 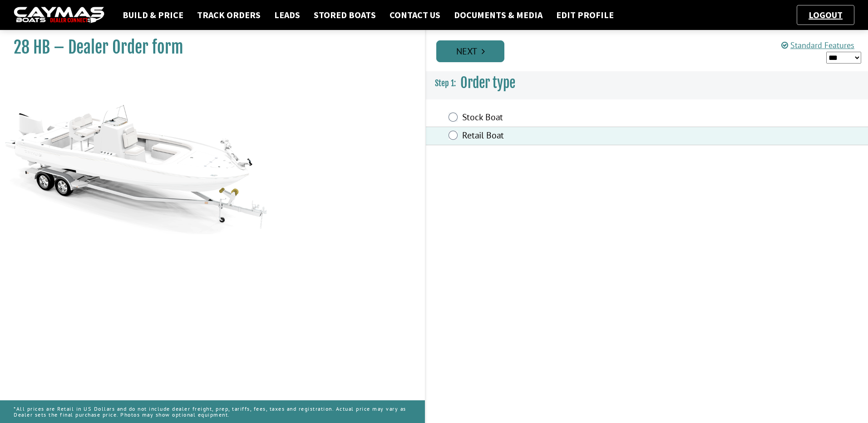 What do you see at coordinates (584, 15) in the screenshot?
I see `a: Edit Profile` at bounding box center [584, 15].